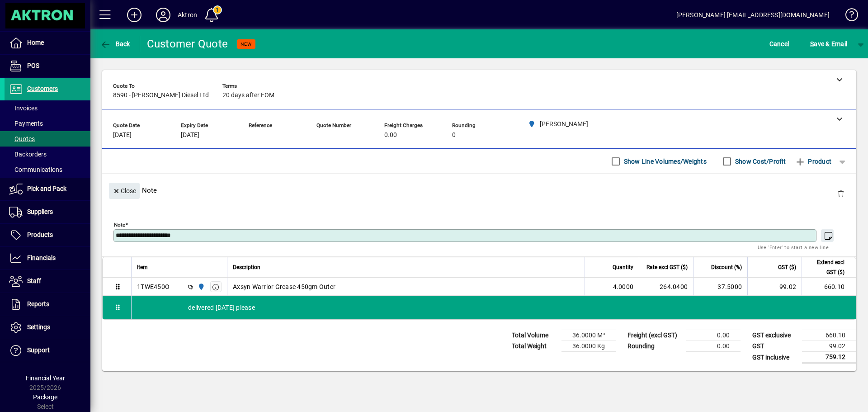 This screenshot has height=412, width=868. Describe the element at coordinates (779, 44) in the screenshot. I see `span: Cancel` at that location.